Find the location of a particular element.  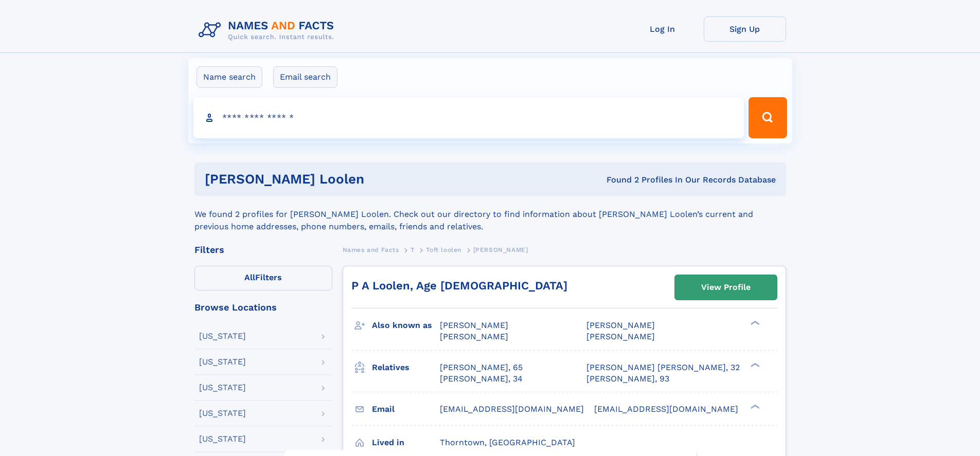

a: Names and Facts is located at coordinates (371, 250).